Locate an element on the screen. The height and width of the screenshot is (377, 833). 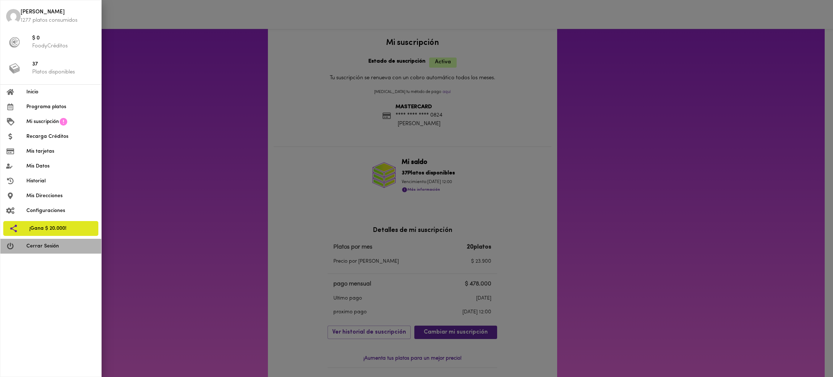
span: Inicio is located at coordinates (61, 92).